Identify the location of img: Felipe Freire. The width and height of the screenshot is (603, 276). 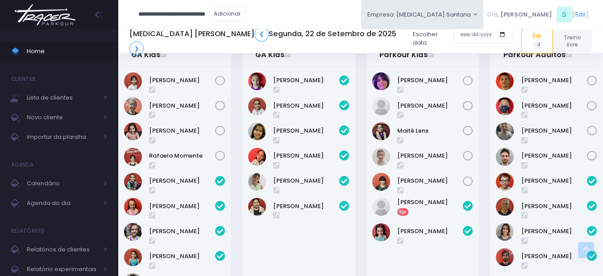
(505, 81).